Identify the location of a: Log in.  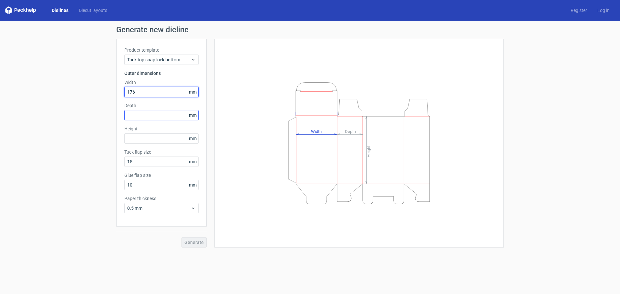
(603, 10).